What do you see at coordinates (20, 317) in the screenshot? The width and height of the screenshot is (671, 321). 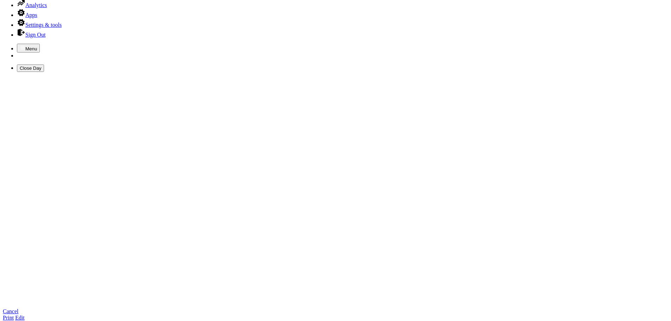 I see `a: Edit` at bounding box center [20, 317].